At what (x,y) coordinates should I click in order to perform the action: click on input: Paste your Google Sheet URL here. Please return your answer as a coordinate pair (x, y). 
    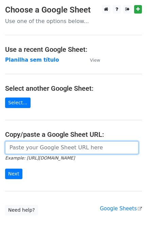
    Looking at the image, I should click on (71, 148).